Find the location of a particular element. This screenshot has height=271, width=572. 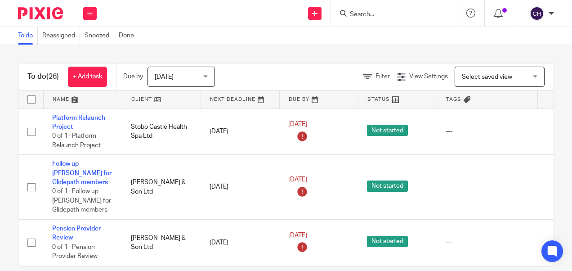

a: + Add task is located at coordinates (87, 76).